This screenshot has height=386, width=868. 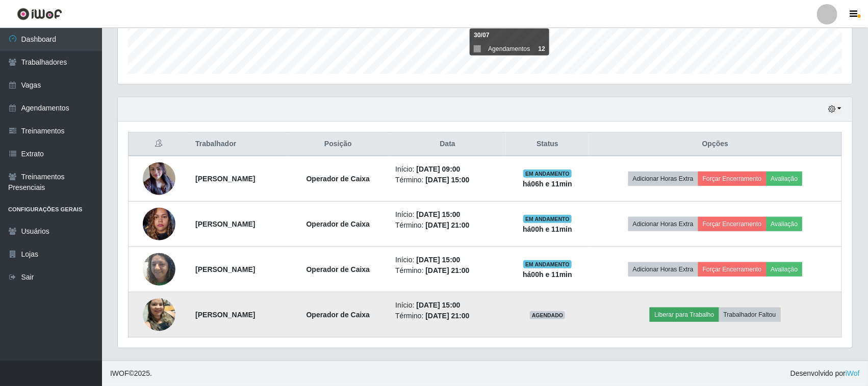 What do you see at coordinates (159, 315) in the screenshot?
I see `img: 1745102593554.jpeg` at bounding box center [159, 315].